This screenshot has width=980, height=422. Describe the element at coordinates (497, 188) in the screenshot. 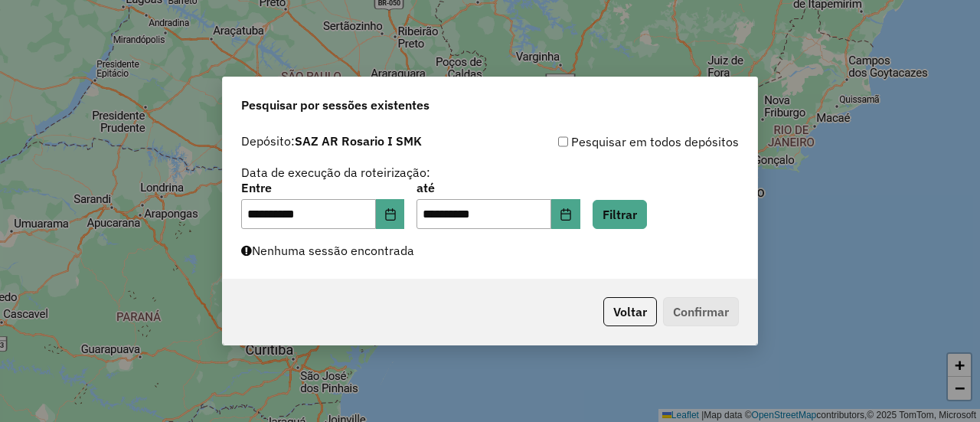

I see `label: até` at that location.